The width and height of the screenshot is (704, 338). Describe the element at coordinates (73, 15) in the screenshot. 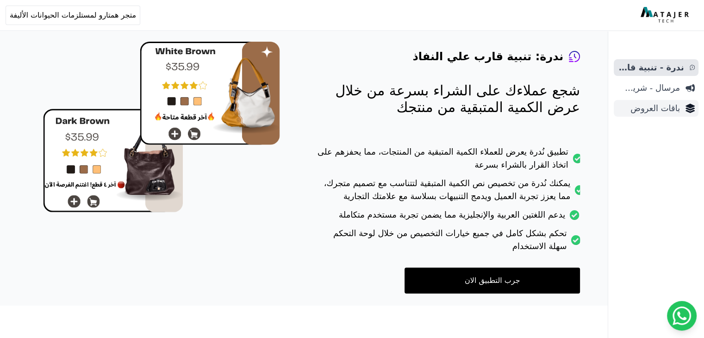

I see `span: متجر همتارو لمستلزمات الحيوانات الأليفة` at that location.